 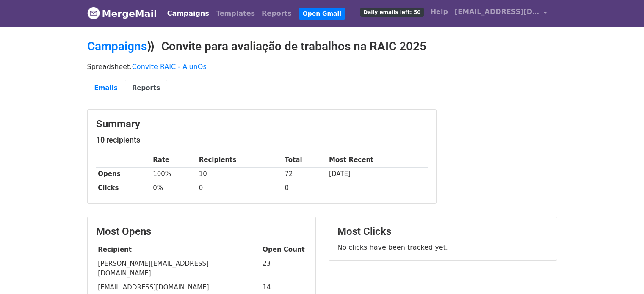 I want to click on p: No clicks have been tracked yet., so click(x=443, y=247).